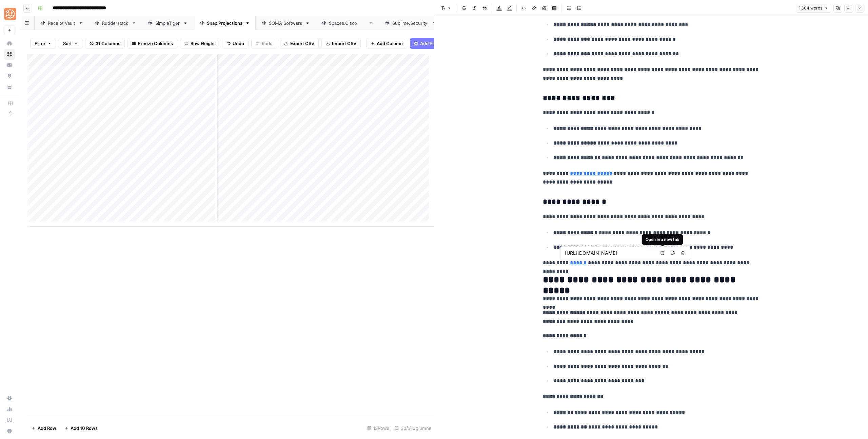 Image resolution: width=868 pixels, height=439 pixels. Describe the element at coordinates (344, 43) in the screenshot. I see `span: Import CSV` at that location.